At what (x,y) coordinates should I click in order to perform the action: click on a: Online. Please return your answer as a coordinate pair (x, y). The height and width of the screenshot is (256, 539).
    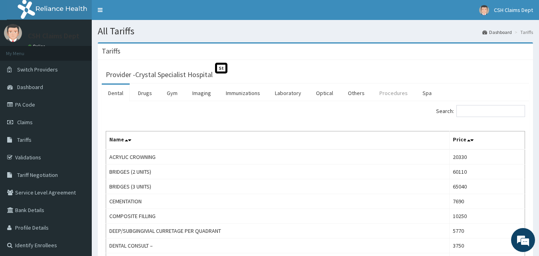
    Looking at the image, I should click on (38, 46).